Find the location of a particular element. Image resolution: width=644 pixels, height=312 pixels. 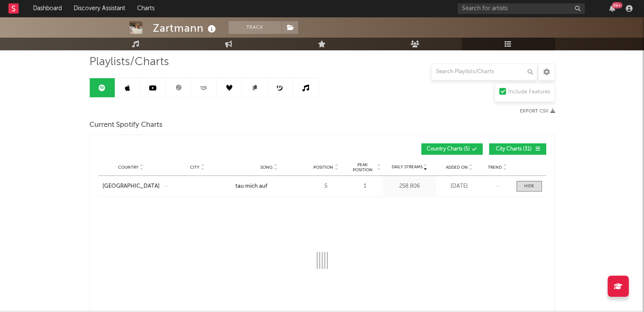

div: Include Features is located at coordinates (529, 92).